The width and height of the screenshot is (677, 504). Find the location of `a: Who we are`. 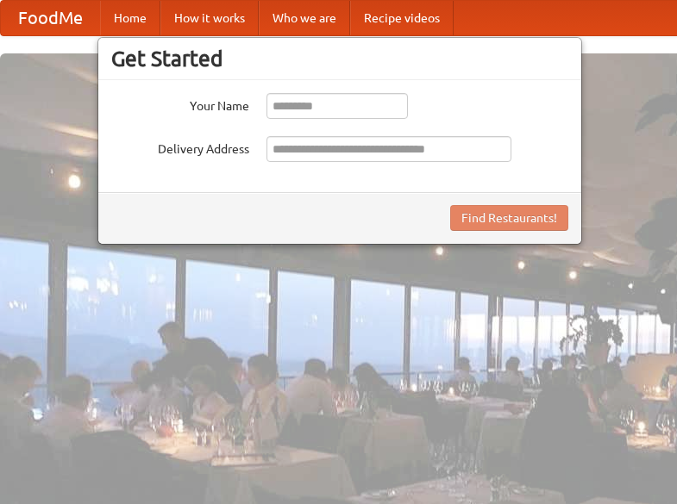

a: Who we are is located at coordinates (304, 18).